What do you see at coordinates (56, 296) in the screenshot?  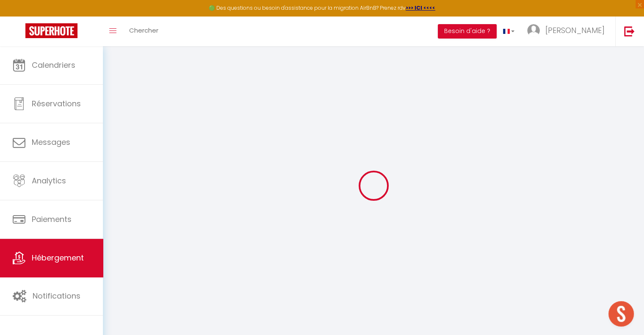 I see `span: Notifications` at bounding box center [56, 296].